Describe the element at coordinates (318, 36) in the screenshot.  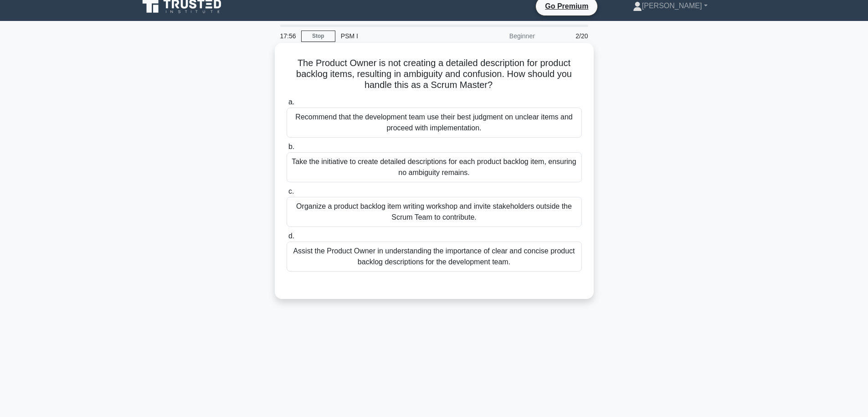
I see `a: Stop` at that location.